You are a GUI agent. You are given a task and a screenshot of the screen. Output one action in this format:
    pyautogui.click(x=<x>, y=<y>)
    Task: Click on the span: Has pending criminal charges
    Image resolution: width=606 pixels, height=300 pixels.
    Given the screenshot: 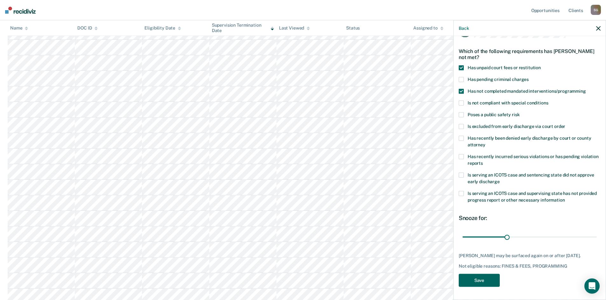 What is the action you would take?
    pyautogui.click(x=498, y=79)
    